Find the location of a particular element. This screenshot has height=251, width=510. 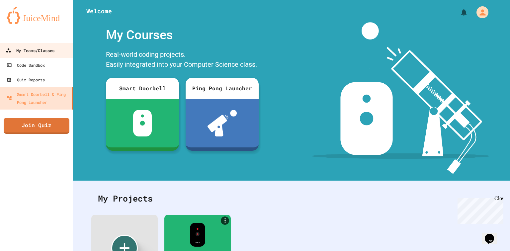

div: Real-world coding projects. Easily integrated into your Computer Science class. is located at coordinates (182, 60).